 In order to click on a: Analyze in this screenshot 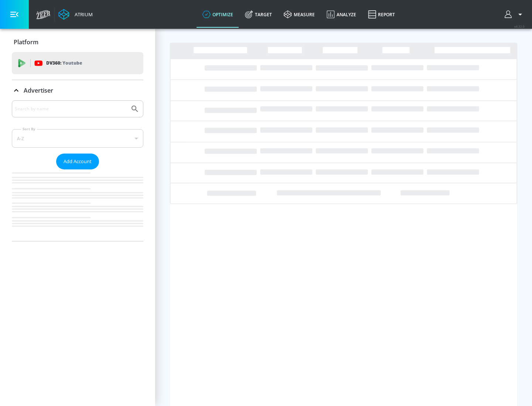, I will do `click(342, 14)`.